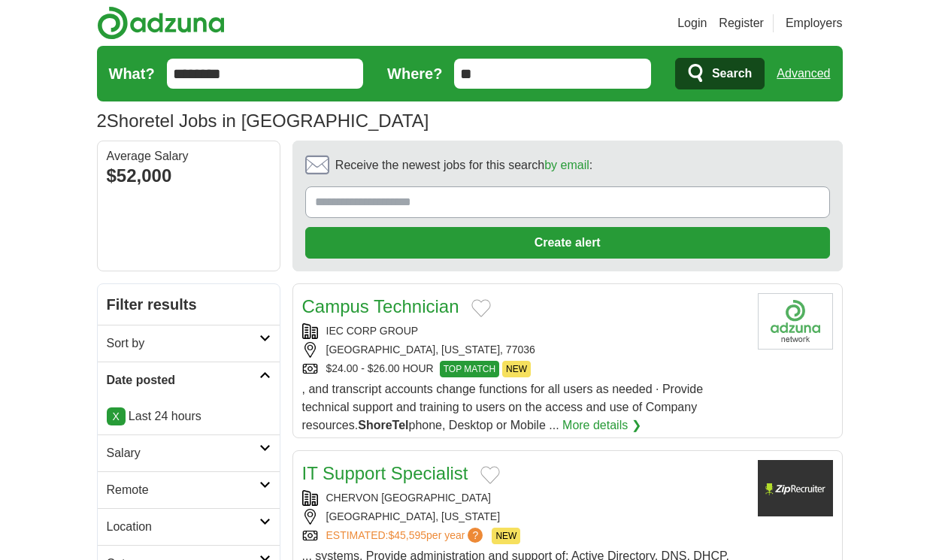 This screenshot has width=939, height=560. I want to click on h2: Date posted, so click(183, 380).